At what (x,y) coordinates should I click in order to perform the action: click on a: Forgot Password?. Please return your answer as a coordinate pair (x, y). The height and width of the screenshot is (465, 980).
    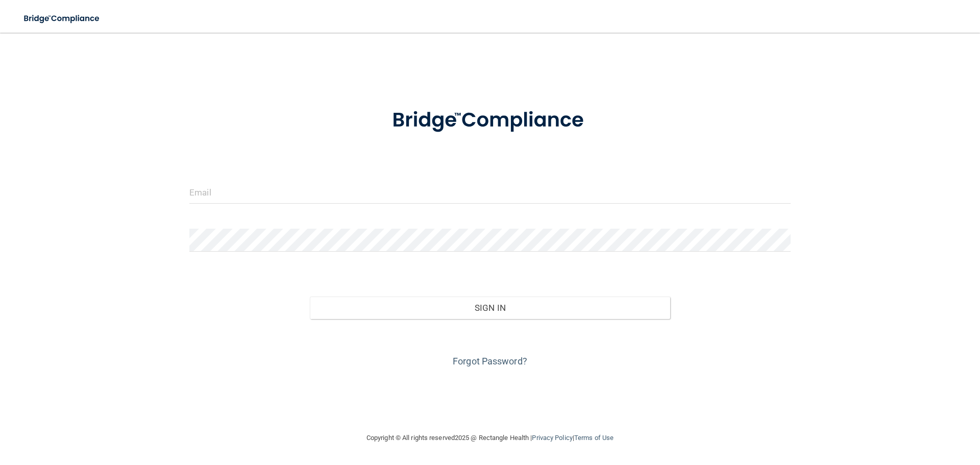
    Looking at the image, I should click on (490, 361).